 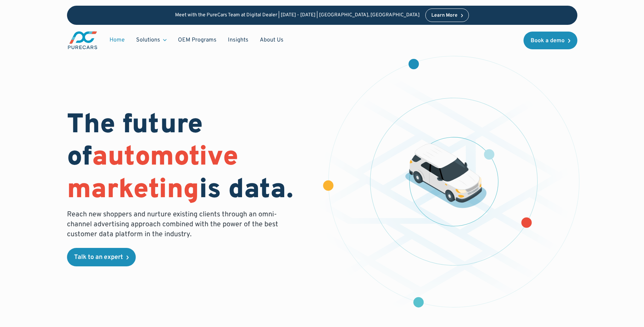 I want to click on a: main, so click(x=83, y=40).